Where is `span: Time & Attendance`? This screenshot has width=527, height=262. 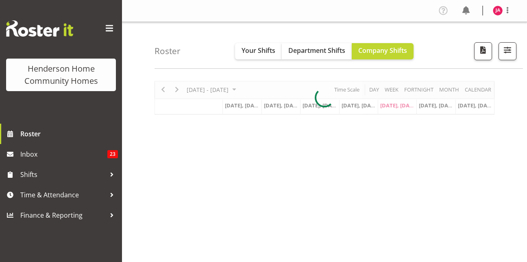 span: Time & Attendance is located at coordinates (63, 195).